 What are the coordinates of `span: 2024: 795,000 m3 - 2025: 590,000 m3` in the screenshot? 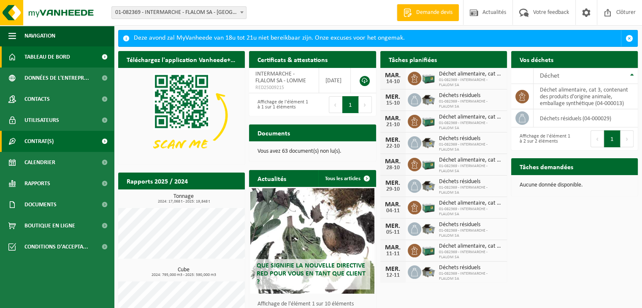 It's located at (184, 275).